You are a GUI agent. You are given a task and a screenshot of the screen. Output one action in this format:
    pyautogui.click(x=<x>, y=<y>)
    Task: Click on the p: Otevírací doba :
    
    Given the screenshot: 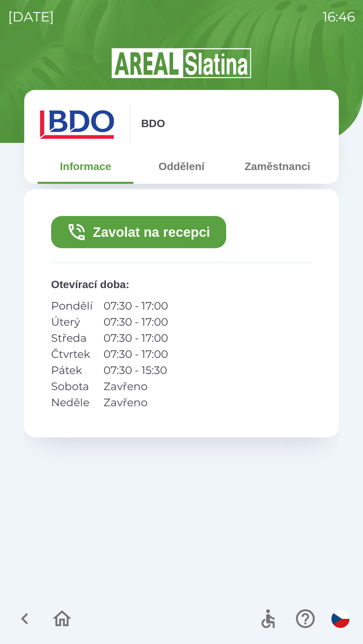 What is the action you would take?
    pyautogui.click(x=181, y=285)
    